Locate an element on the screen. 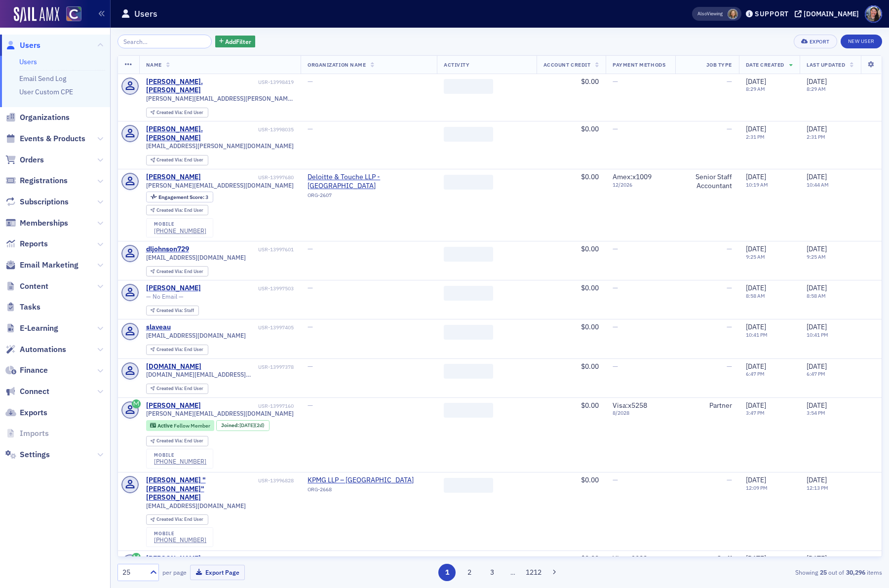 Image resolution: width=889 pixels, height=588 pixels. div: dljohnson729 is located at coordinates (167, 249).